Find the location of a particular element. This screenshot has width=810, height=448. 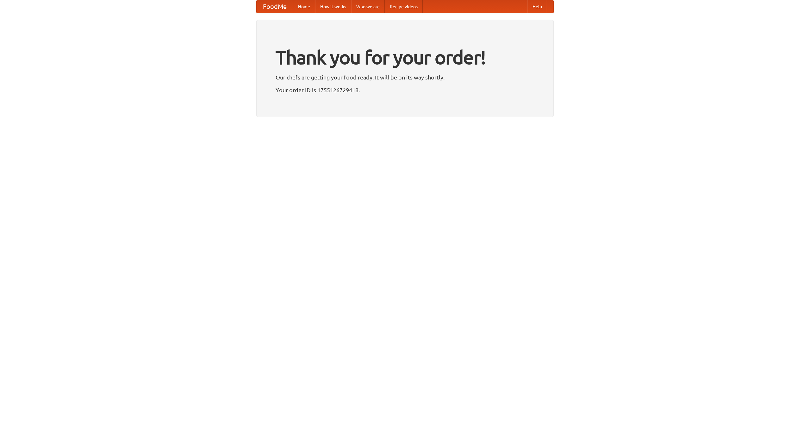

a: Who we are is located at coordinates (368, 7).